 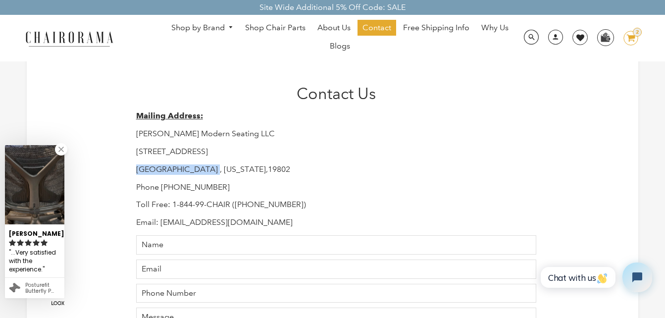 What do you see at coordinates (35, 185) in the screenshot?
I see `img: Charles D. review of Posturefit Butterfly Pad Replacement For Herman Miller Aeron Size A,B,C` at bounding box center [35, 185].